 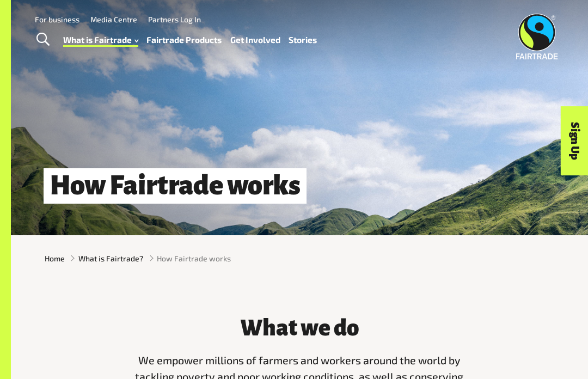 What do you see at coordinates (184, 40) in the screenshot?
I see `a: Fairtrade Products` at bounding box center [184, 40].